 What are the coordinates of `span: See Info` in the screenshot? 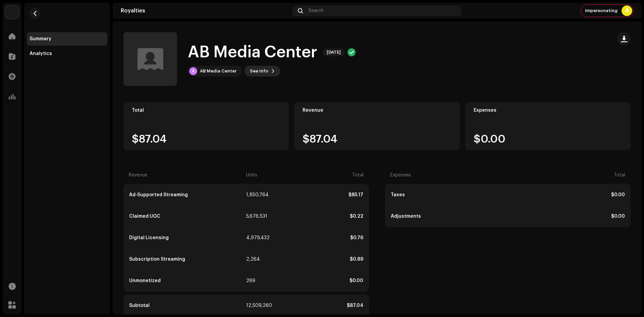 It's located at (259, 71).